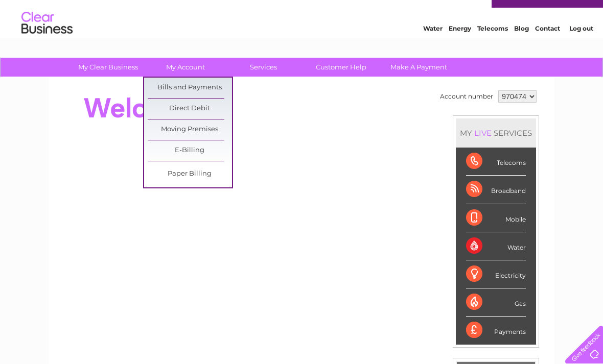 Image resolution: width=603 pixels, height=364 pixels. I want to click on div: Gas, so click(495, 303).